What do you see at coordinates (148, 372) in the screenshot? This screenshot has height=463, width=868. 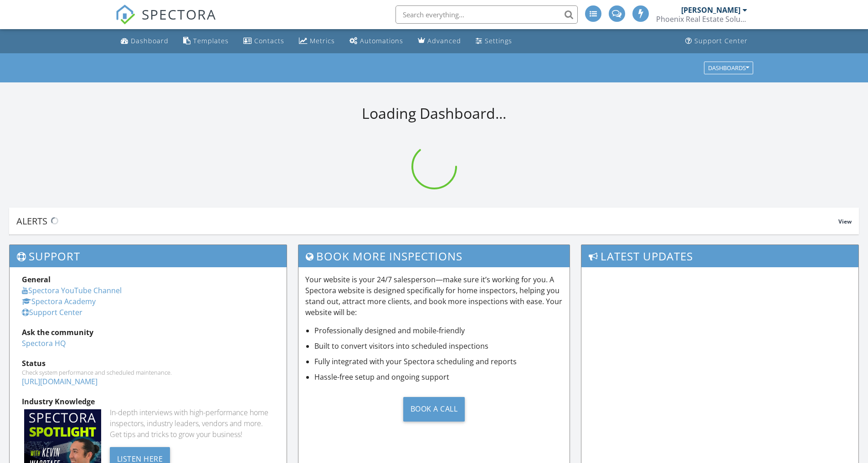 I see `div: Check system performance and scheduled maintenance.` at bounding box center [148, 372].